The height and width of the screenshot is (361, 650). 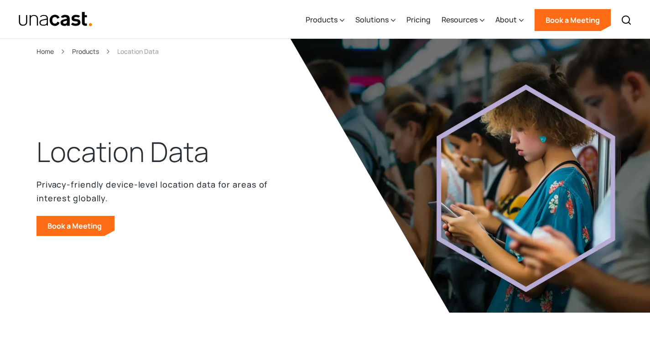 I want to click on div: Location Data, so click(x=138, y=51).